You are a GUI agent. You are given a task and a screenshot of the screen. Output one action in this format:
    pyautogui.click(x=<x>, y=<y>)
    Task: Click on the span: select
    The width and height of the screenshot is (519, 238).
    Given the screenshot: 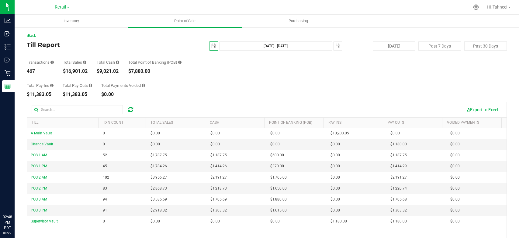 What is the action you would take?
    pyautogui.click(x=338, y=46)
    